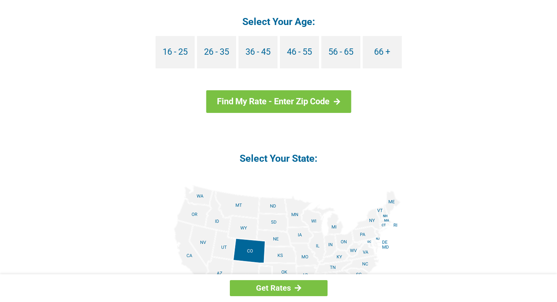 This screenshot has width=557, height=302. What do you see at coordinates (175, 52) in the screenshot?
I see `a: 16 - 25` at bounding box center [175, 52].